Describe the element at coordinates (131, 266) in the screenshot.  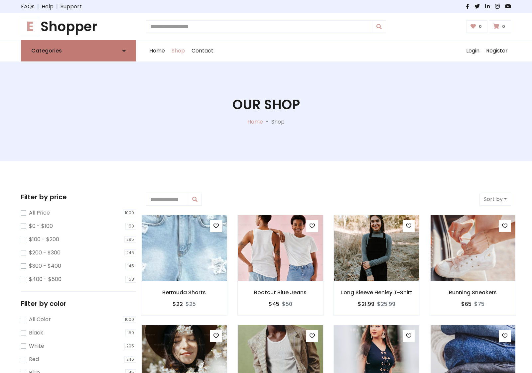
I see `span: 145` at that location.